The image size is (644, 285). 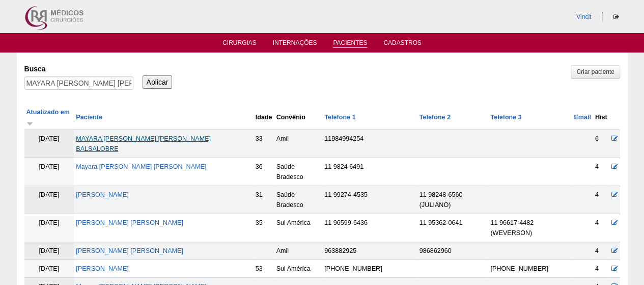 What do you see at coordinates (264, 228) in the screenshot?
I see `td: 35` at bounding box center [264, 228].